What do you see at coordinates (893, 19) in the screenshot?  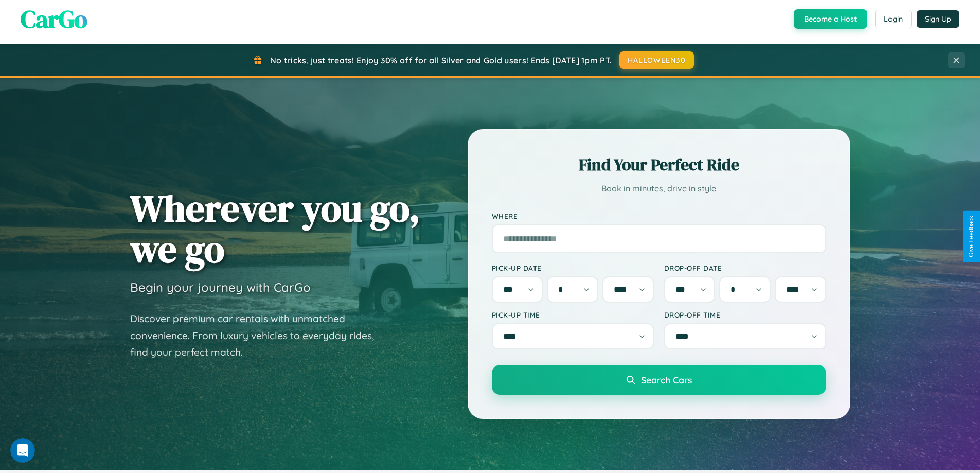 I see `button: Login` at bounding box center [893, 19].